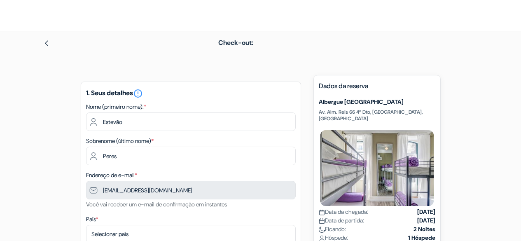 This screenshot has height=241, width=521. What do you see at coordinates (344, 212) in the screenshot?
I see `span: Data da chegada:` at bounding box center [344, 212].